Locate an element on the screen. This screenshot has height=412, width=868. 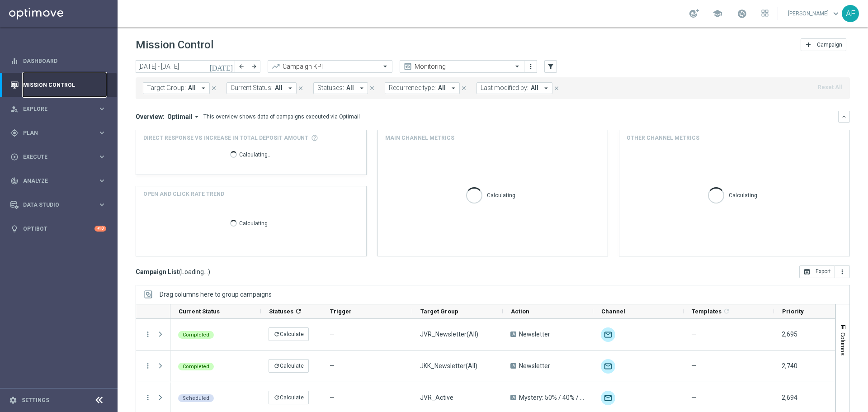
h3: Overview: is located at coordinates (150, 117).